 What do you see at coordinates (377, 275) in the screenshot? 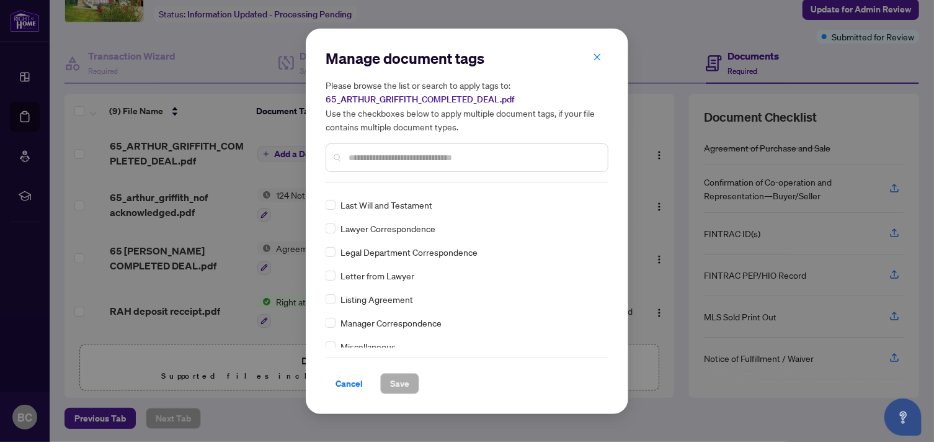
I see `span: Letter from Lawyer` at bounding box center [377, 275].